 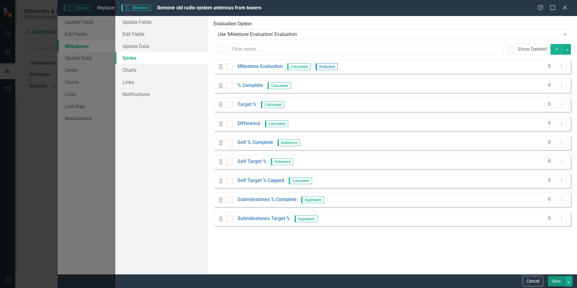 I want to click on a: Submilestones % Complete, so click(x=267, y=200).